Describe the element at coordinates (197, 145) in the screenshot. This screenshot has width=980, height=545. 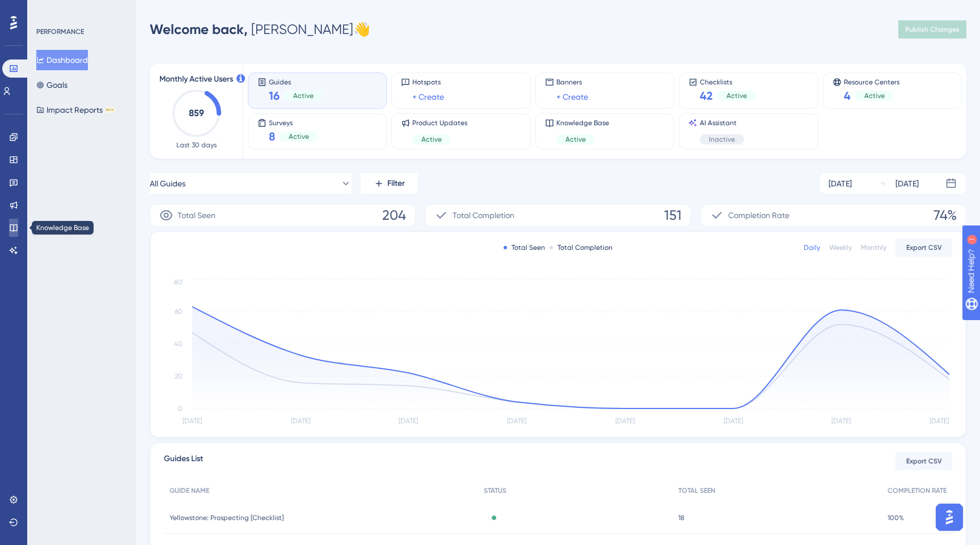
I see `span: Last 30 days` at that location.